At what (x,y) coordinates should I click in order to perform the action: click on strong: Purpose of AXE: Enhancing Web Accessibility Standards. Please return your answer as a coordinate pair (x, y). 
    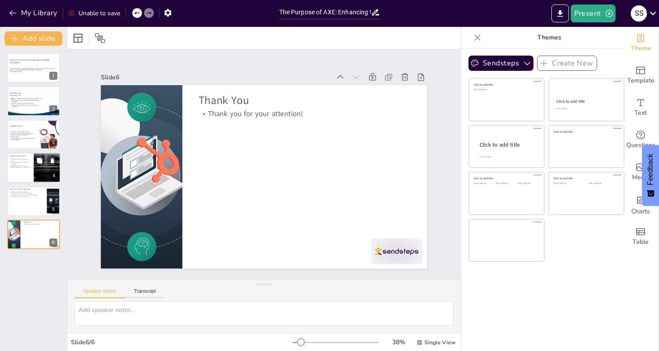
    Looking at the image, I should click on (30, 61).